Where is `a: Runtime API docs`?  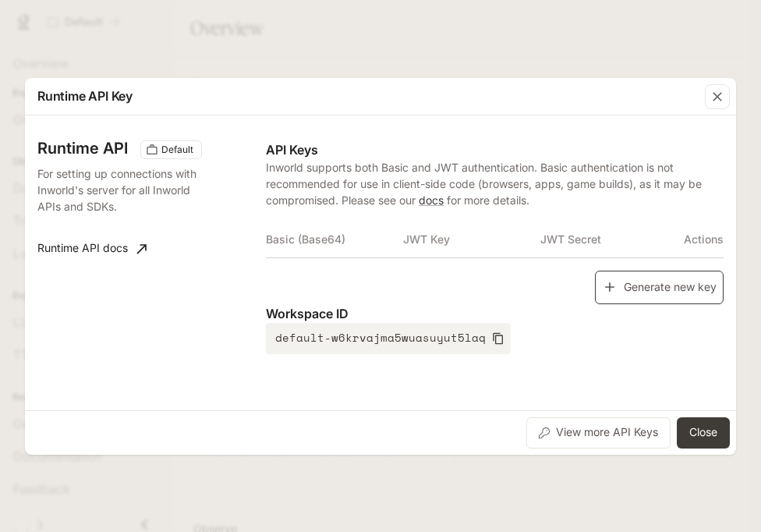
a: Runtime API docs is located at coordinates (92, 249).